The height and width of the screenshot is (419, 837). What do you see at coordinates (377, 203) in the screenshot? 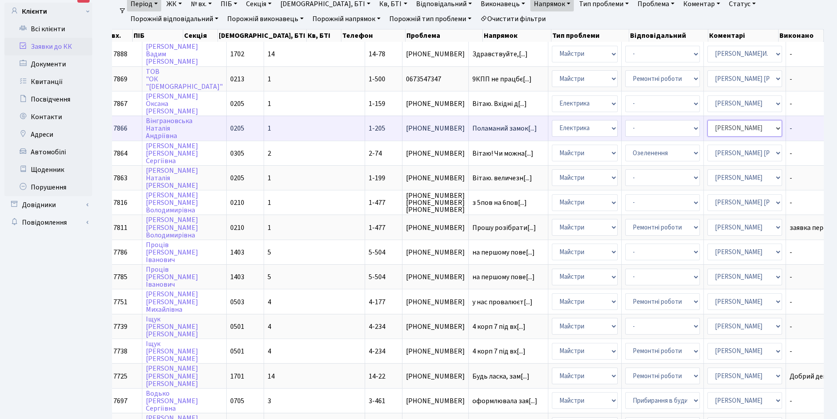
I see `span: 1-477` at bounding box center [377, 203].